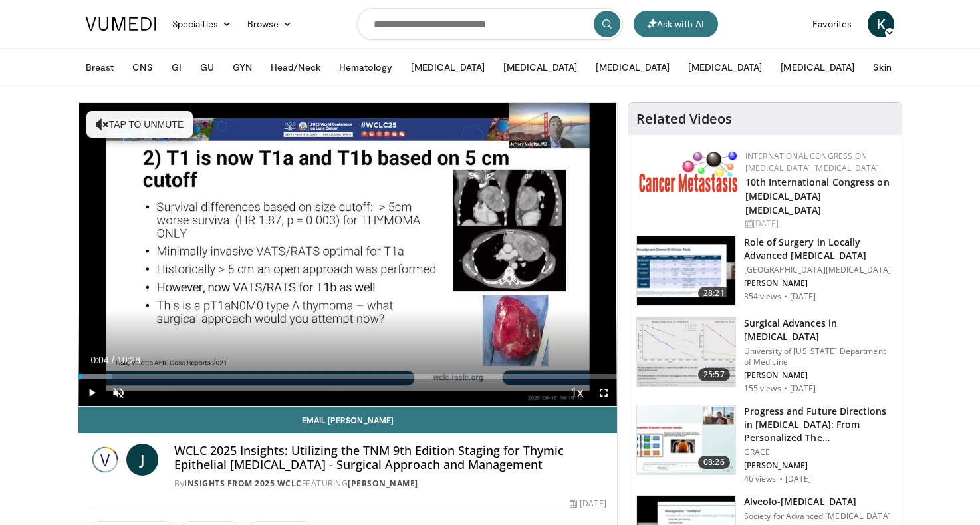 The height and width of the screenshot is (525, 980). What do you see at coordinates (714, 374) in the screenshot?
I see `span: 25:57` at bounding box center [714, 374].